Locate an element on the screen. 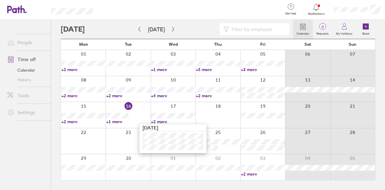 The image size is (385, 190). a: People is located at coordinates (26, 42).